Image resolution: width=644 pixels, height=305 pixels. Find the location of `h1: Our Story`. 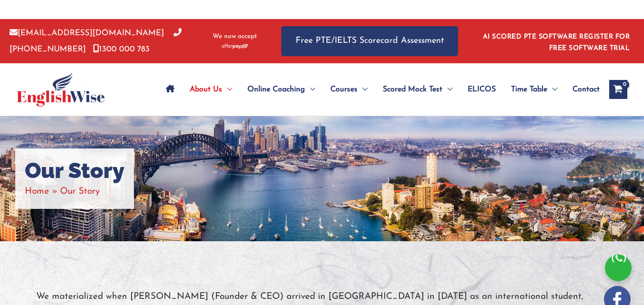

h1: Our Story is located at coordinates (74, 171).